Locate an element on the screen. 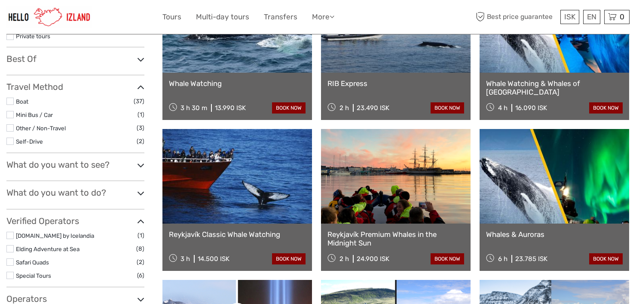 The width and height of the screenshot is (636, 304). a: Multi-day tours is located at coordinates (223, 17).